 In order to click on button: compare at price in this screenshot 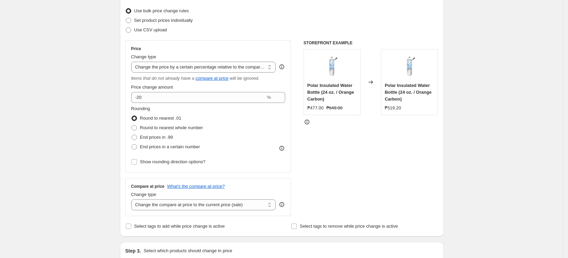, I will do `click(212, 78)`.